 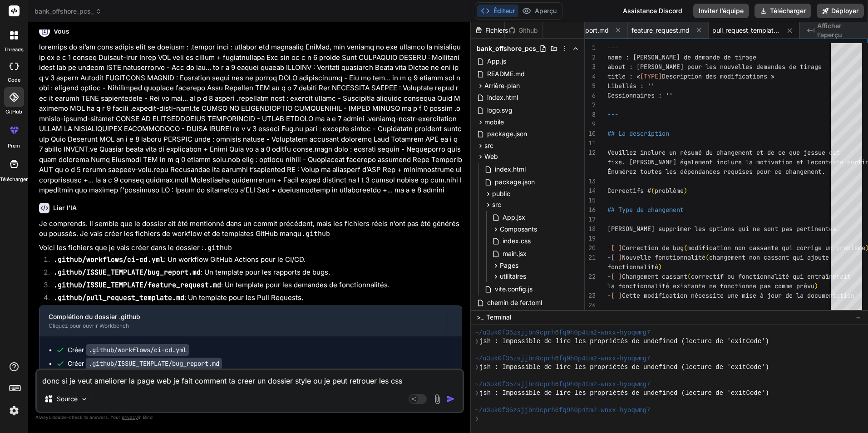 What do you see at coordinates (243, 326) in the screenshot?
I see `div: Cliquez pour ouvrir Workbench` at bounding box center [243, 326].